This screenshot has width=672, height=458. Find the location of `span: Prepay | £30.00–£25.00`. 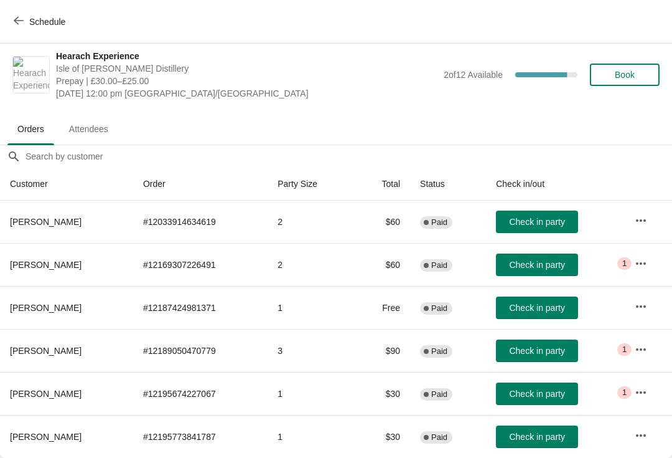

span: Prepay | £30.00–£25.00 is located at coordinates (247, 81).